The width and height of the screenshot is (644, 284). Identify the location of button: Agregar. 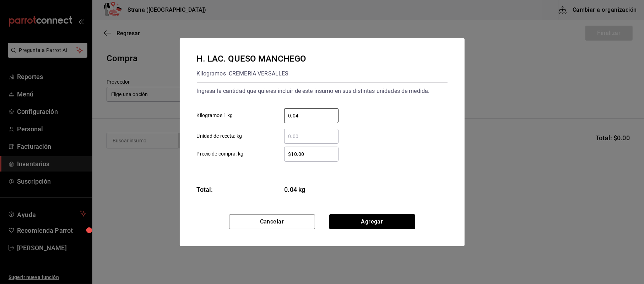
(372, 222).